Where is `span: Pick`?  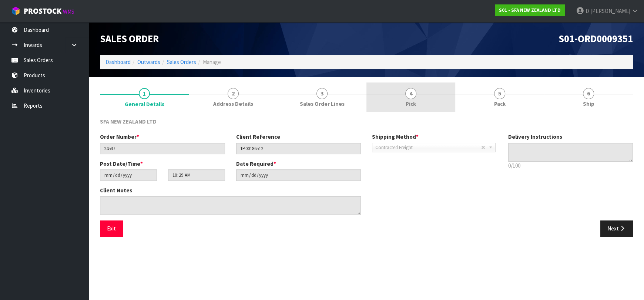 span: Pick is located at coordinates (411, 103).